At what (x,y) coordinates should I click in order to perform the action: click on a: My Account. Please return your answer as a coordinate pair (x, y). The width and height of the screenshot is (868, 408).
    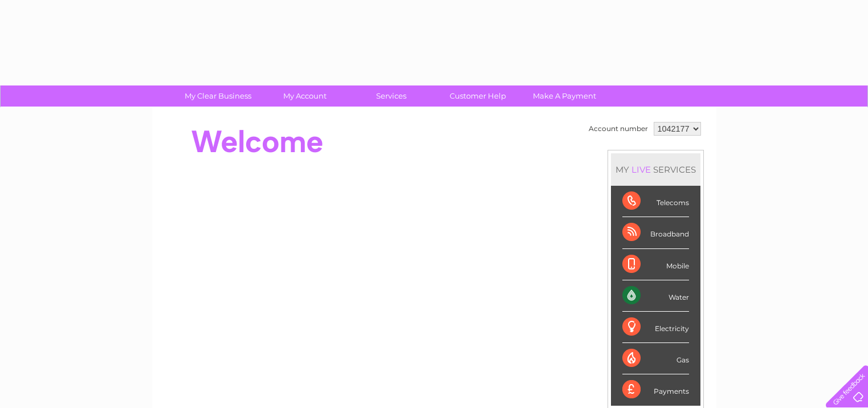
    Looking at the image, I should click on (305, 96).